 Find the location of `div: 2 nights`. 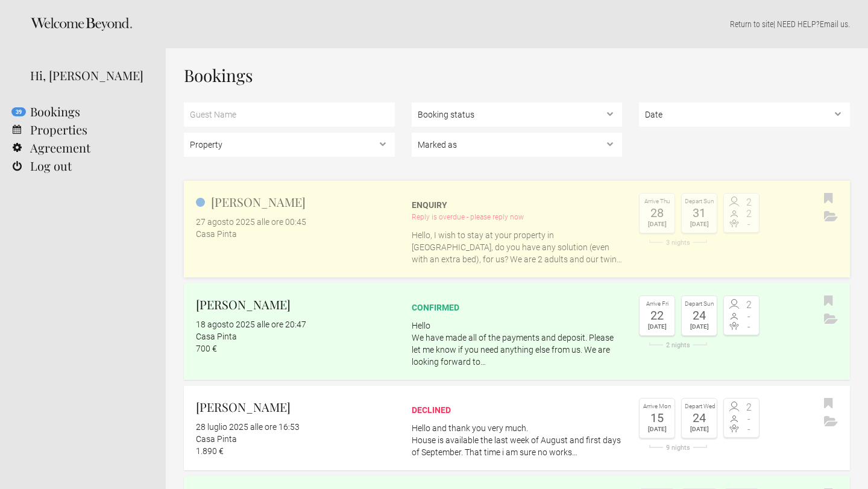

div: 2 nights is located at coordinates (678, 345).